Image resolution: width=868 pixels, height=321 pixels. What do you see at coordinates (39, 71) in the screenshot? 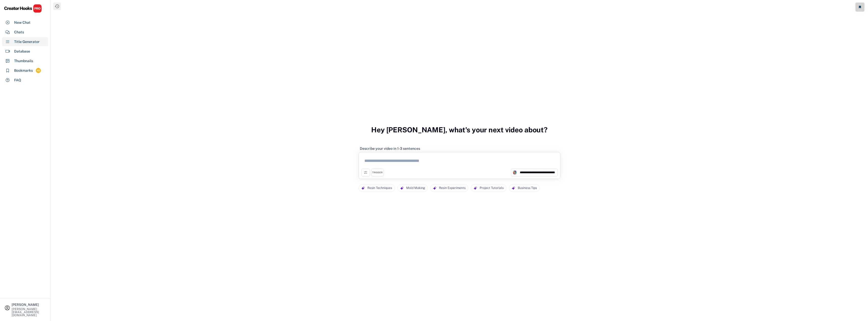
I see `div: 49` at bounding box center [39, 71].